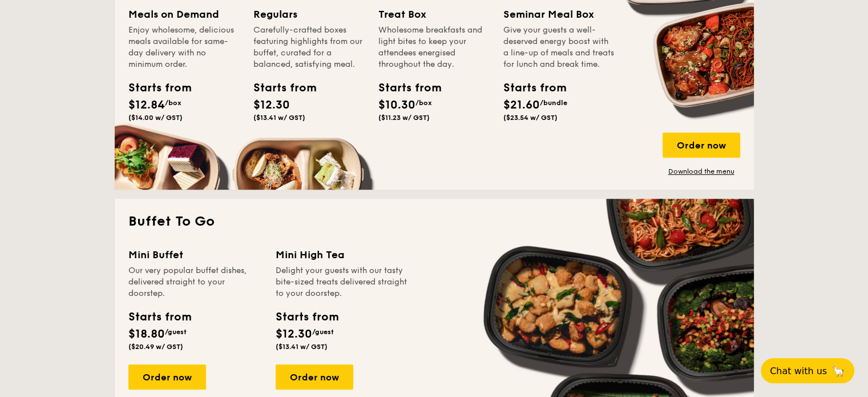  Describe the element at coordinates (553, 102) in the screenshot. I see `span: /bundle` at that location.